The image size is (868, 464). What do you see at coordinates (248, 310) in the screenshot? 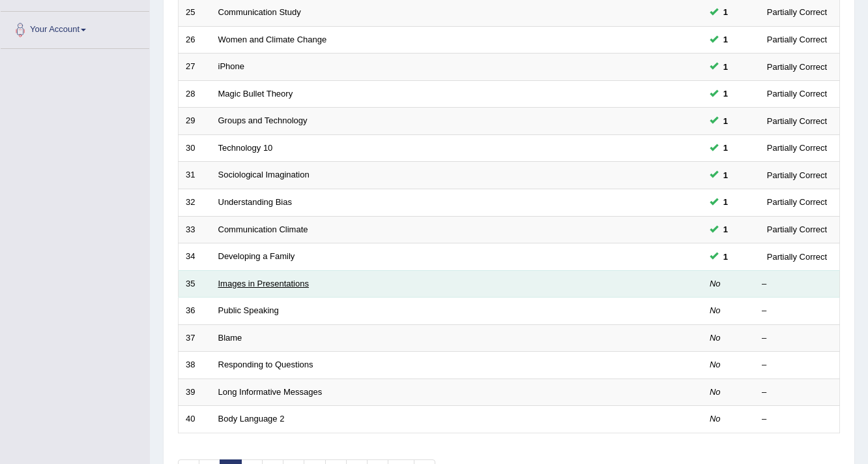
I see `a: Public Speaking` at bounding box center [248, 310].